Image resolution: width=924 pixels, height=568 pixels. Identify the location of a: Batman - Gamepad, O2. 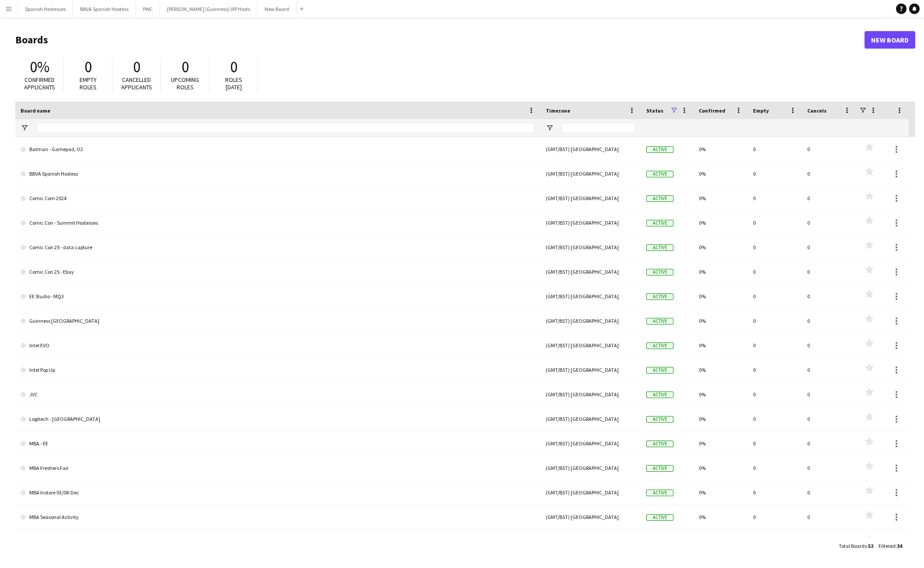
(278, 149).